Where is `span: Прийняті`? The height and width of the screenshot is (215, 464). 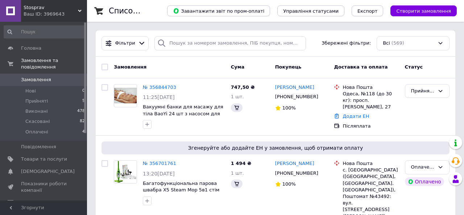 span: Прийняті is located at coordinates (37, 101).